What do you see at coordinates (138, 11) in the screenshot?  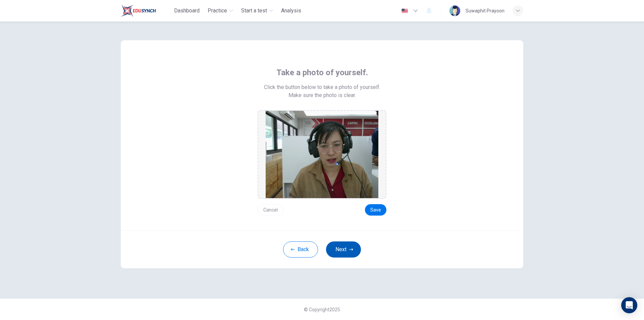 I see `img: Train Test logo` at bounding box center [138, 11].